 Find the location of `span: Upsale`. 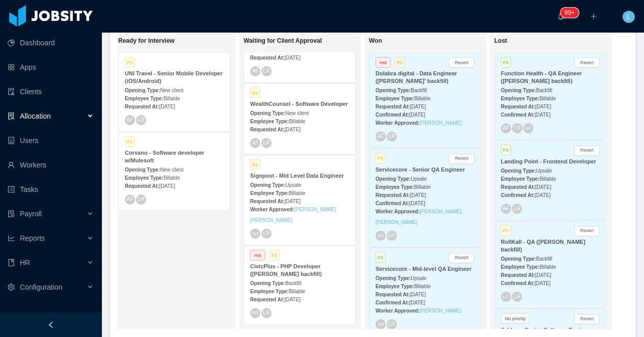

span: Upsale is located at coordinates (543, 170).